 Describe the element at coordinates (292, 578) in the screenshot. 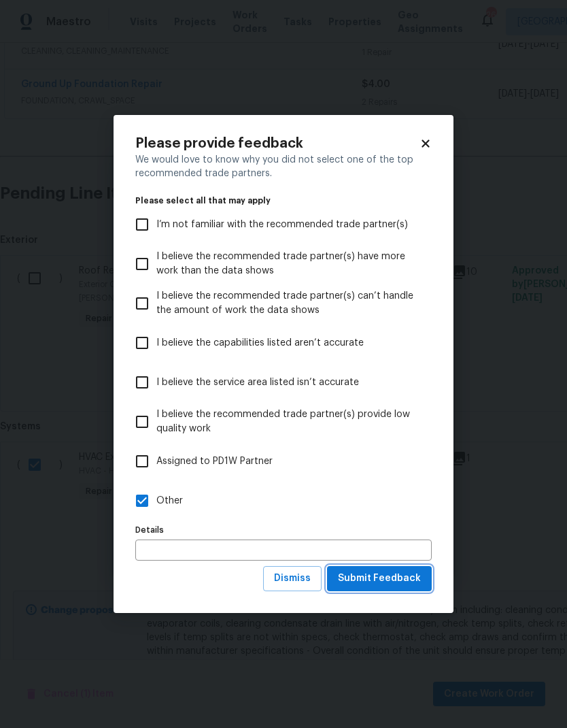

I see `button: Dismiss` at that location.